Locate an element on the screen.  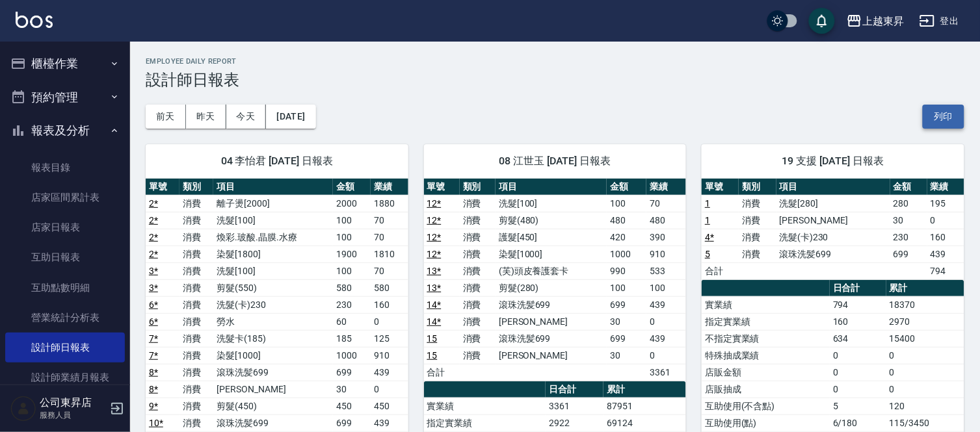
td: 115/3450 is located at coordinates (926, 423).